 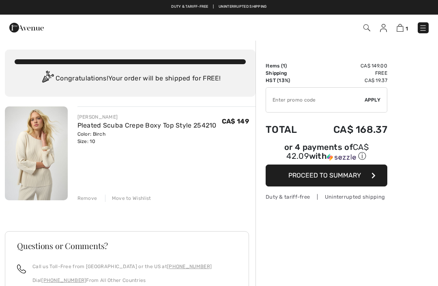 What do you see at coordinates (367, 28) in the screenshot?
I see `img: Search` at bounding box center [367, 28].